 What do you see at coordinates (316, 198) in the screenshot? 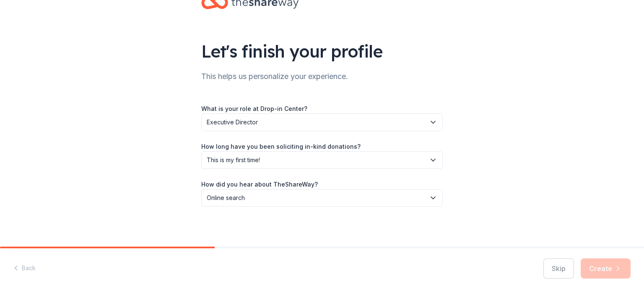
I see `span: Online search` at bounding box center [316, 198].